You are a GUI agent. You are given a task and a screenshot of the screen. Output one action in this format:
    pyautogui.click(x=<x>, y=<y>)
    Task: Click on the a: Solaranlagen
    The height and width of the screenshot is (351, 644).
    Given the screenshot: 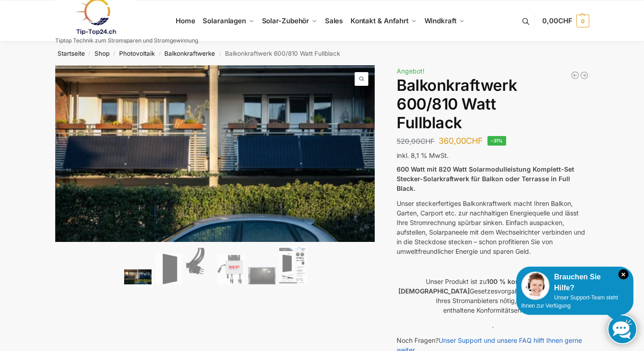 What is the action you would take?
    pyautogui.click(x=228, y=21)
    